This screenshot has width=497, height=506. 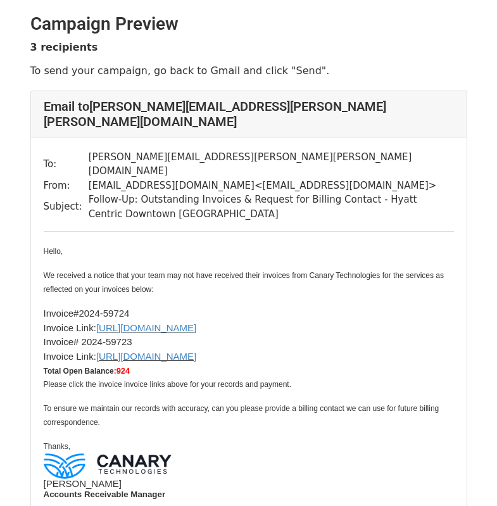 I want to click on td: From:, so click(x=66, y=185).